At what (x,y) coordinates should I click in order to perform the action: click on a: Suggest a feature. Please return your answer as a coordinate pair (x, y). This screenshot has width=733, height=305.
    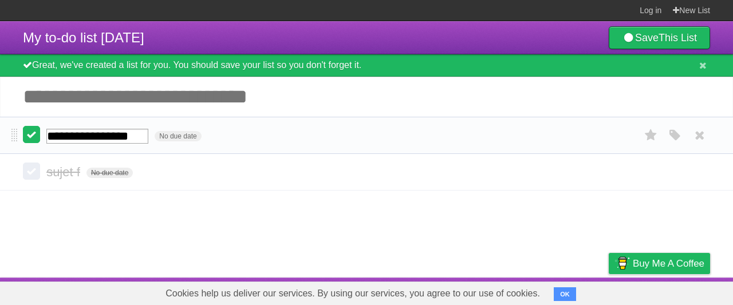
    Looking at the image, I should click on (674, 291).